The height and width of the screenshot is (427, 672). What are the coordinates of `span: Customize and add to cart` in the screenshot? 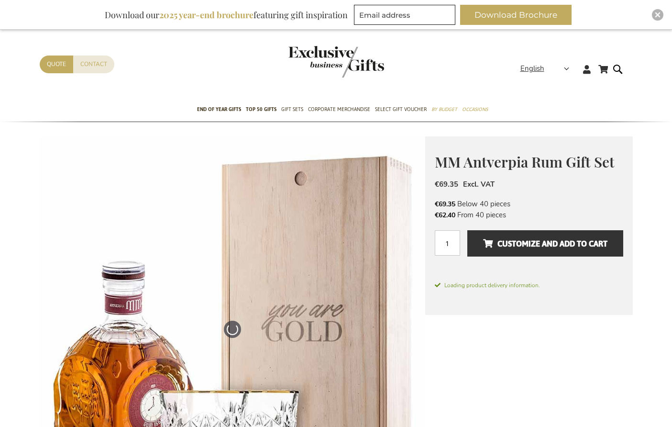 It's located at (545, 243).